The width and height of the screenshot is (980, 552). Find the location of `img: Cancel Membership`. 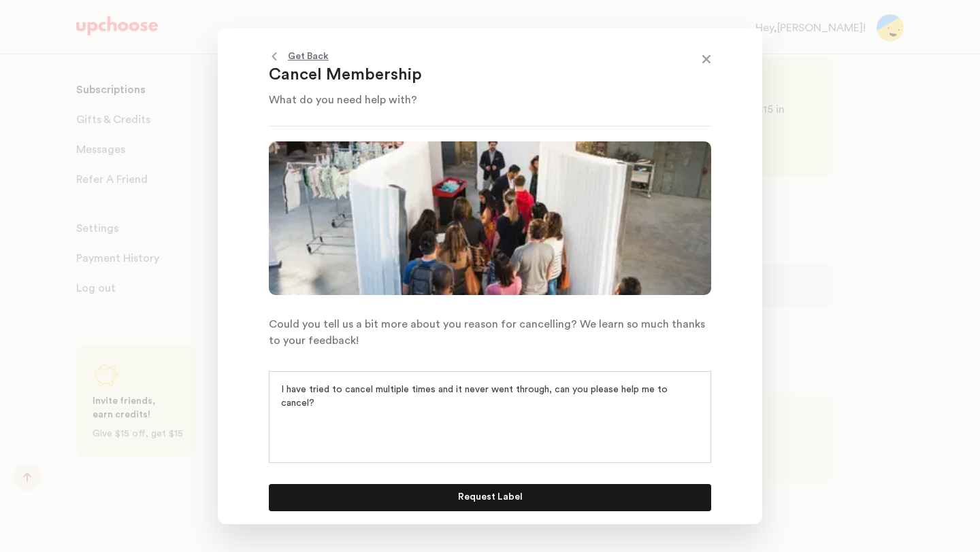

img: Cancel Membership is located at coordinates (490, 218).